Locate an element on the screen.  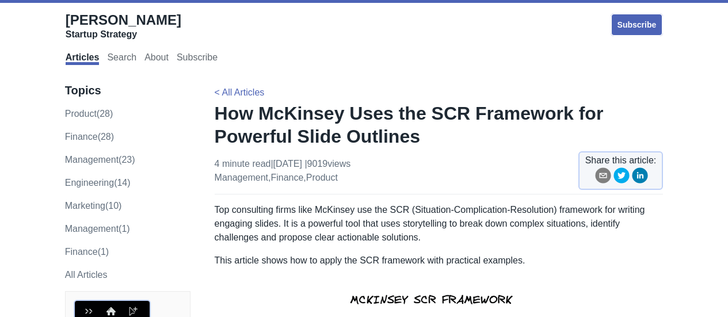
h1: How McKinsey Uses the SCR Framework for Powerful Slide Outlines is located at coordinates (439, 125).